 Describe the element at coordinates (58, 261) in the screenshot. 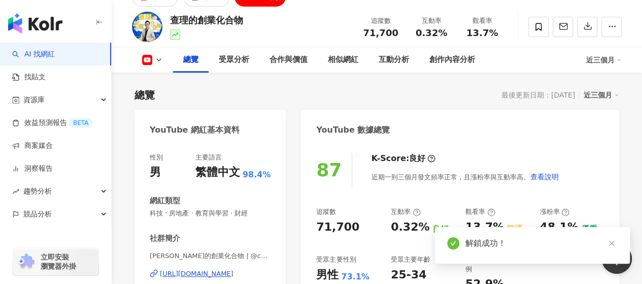

I see `span: 立即安裝 瀏覽器外掛` at that location.